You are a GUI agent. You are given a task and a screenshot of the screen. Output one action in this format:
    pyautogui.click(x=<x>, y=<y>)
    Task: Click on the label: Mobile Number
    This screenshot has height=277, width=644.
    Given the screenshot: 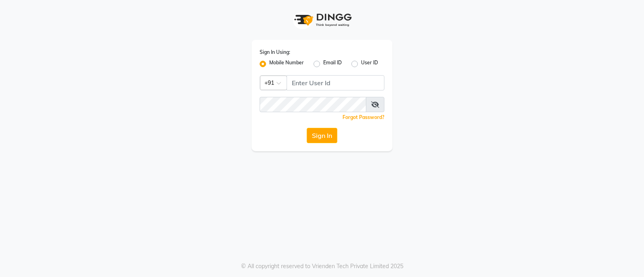 What is the action you would take?
    pyautogui.click(x=287, y=64)
    